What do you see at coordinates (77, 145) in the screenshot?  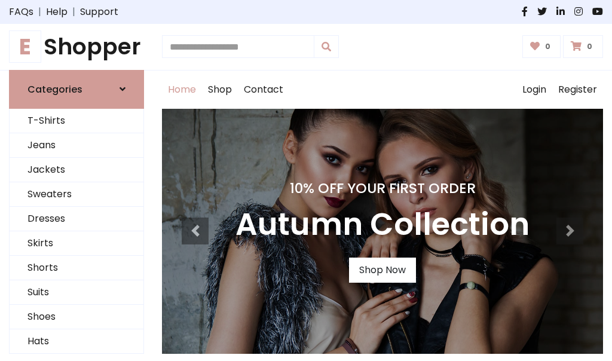 I see `a: Jeans` at bounding box center [77, 145].